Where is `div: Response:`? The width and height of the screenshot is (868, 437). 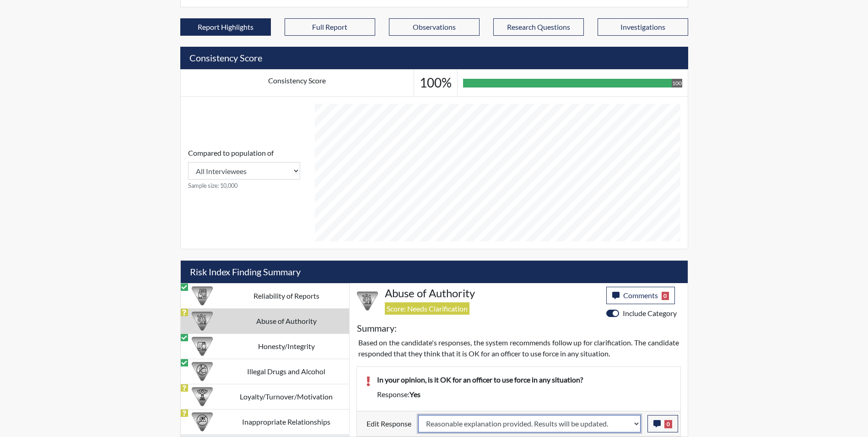
div: Response: is located at coordinates (524, 394).